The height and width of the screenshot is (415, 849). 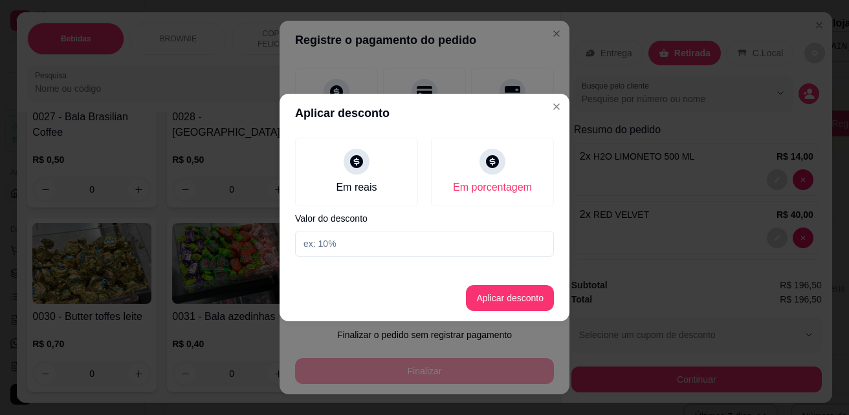 What do you see at coordinates (424, 113) in the screenshot?
I see `header: Aplicar desconto` at bounding box center [424, 113].